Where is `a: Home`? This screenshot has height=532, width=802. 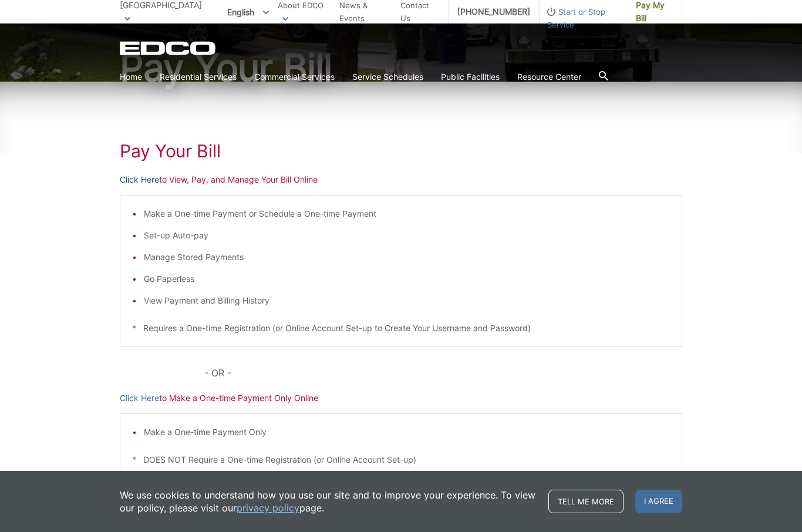 a: Home is located at coordinates (131, 77).